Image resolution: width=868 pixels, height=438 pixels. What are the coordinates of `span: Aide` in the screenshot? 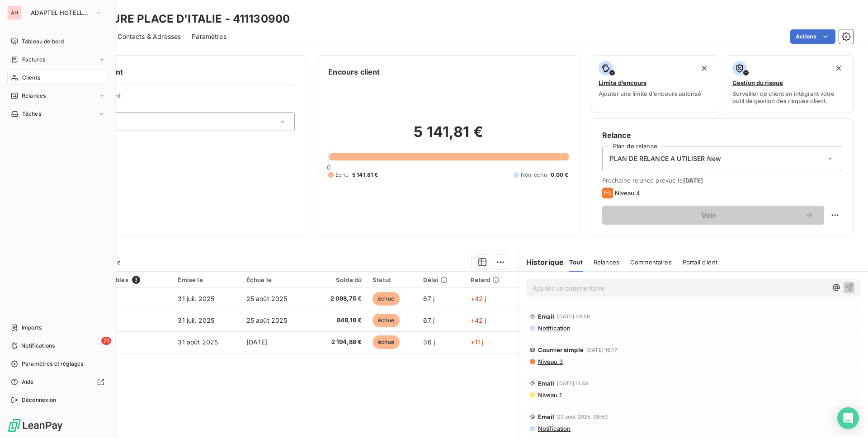 It's located at (28, 382).